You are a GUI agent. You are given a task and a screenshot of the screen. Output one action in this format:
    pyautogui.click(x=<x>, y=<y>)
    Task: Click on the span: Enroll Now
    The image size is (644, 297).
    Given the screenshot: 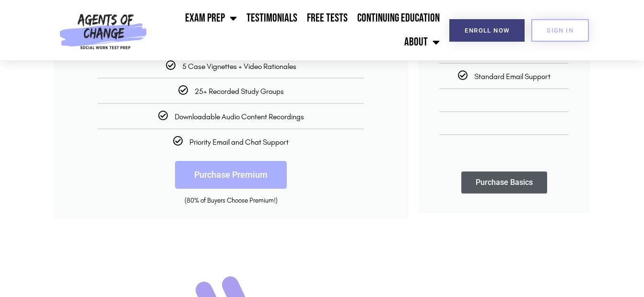 What is the action you would take?
    pyautogui.click(x=486, y=30)
    